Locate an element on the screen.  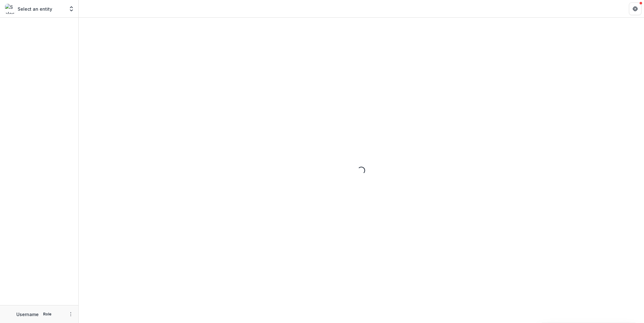
img: Select an entity is located at coordinates (10, 9).